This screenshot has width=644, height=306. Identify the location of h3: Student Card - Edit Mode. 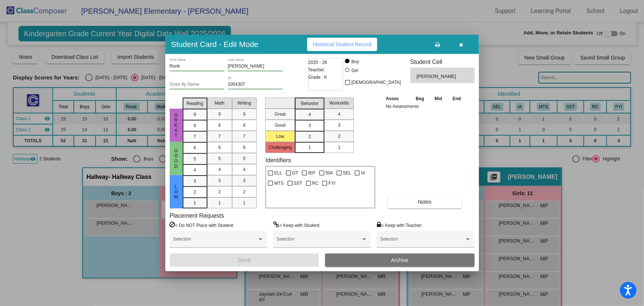
(215, 44).